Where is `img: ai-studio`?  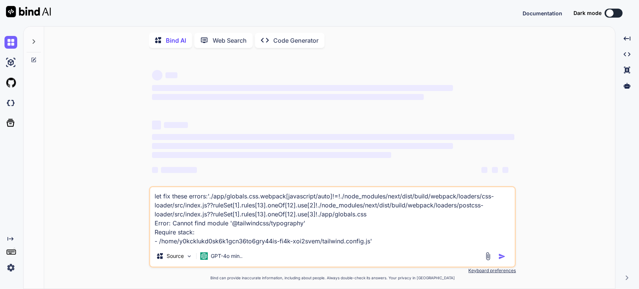
img: ai-studio is located at coordinates (11, 63).